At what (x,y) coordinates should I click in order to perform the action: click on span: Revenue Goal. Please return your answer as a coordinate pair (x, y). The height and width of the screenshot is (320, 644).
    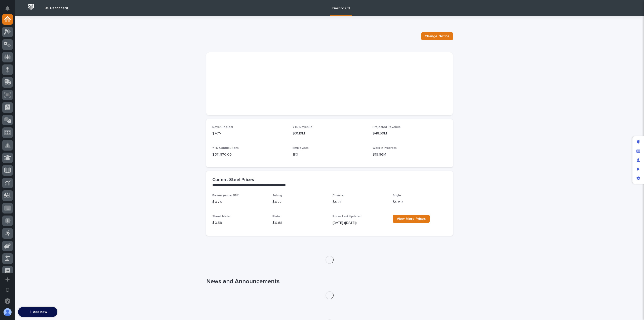
    Looking at the image, I should click on (222, 127).